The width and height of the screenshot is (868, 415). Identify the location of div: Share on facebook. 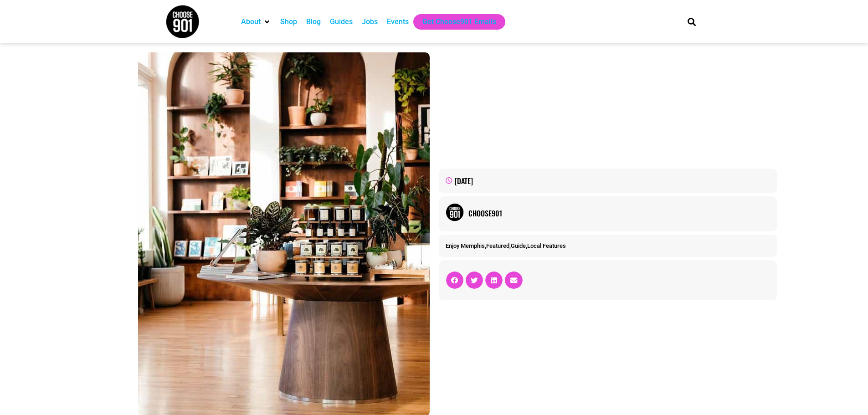
(455, 280).